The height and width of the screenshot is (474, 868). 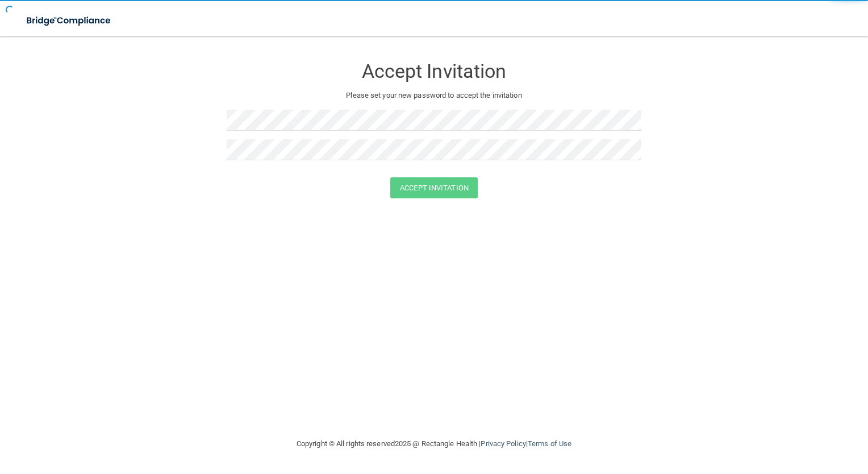 What do you see at coordinates (549, 443) in the screenshot?
I see `a: Terms of Use` at bounding box center [549, 443].